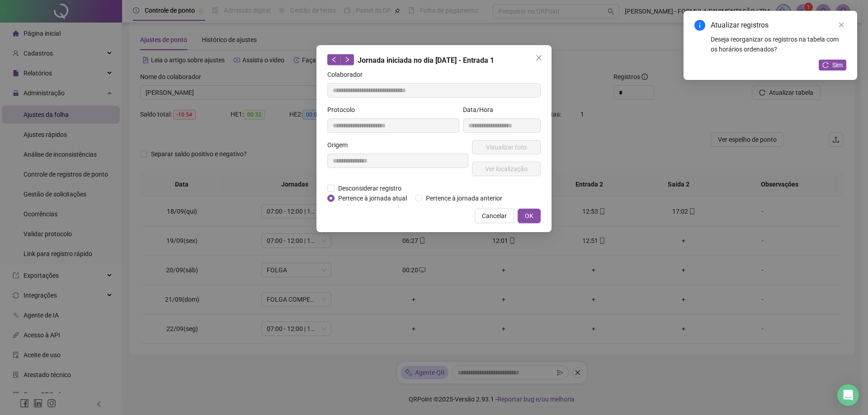  Describe the element at coordinates (463, 198) in the screenshot. I see `span: Pertence à jornada anterior` at that location.